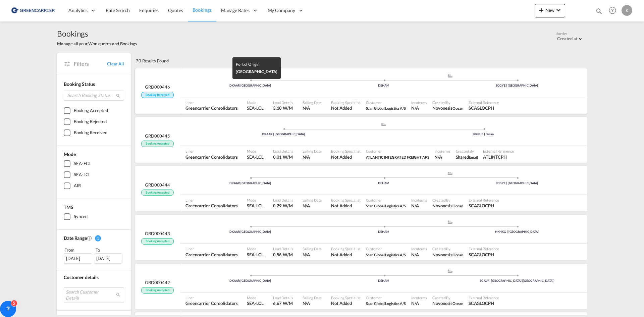 This screenshot has height=317, width=644. What do you see at coordinates (90, 239) in the screenshot?
I see `md-icon: Created On` at bounding box center [90, 239].